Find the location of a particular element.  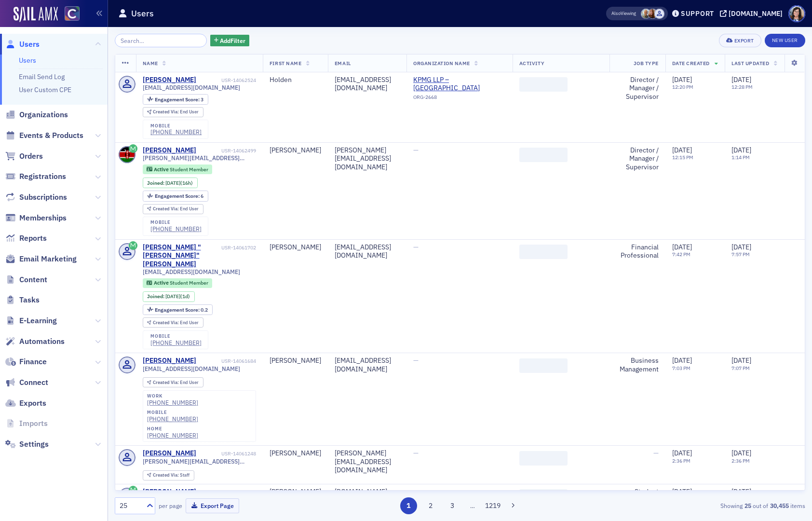

span: Connect is located at coordinates (34, 382).